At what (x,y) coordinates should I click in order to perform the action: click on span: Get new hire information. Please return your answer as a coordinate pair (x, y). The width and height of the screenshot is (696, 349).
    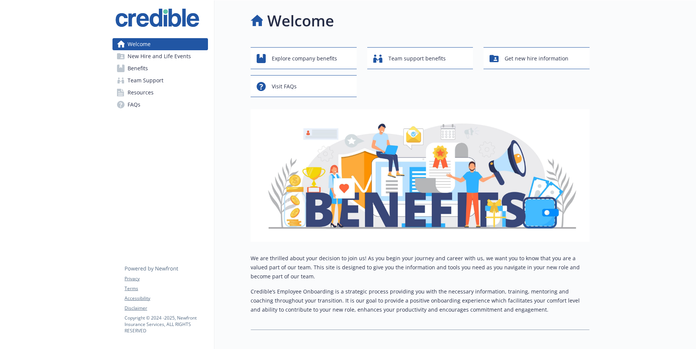
    Looking at the image, I should click on (537, 59).